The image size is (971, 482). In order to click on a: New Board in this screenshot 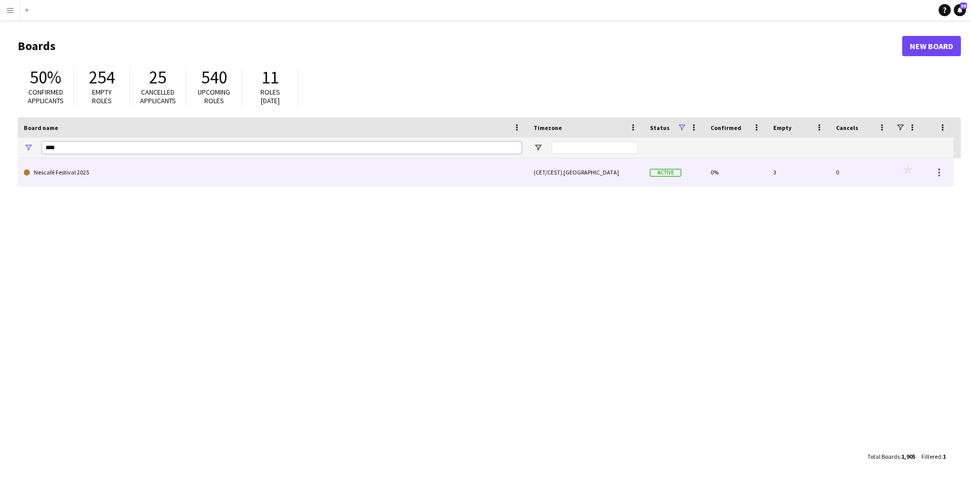, I will do `click(931, 46)`.